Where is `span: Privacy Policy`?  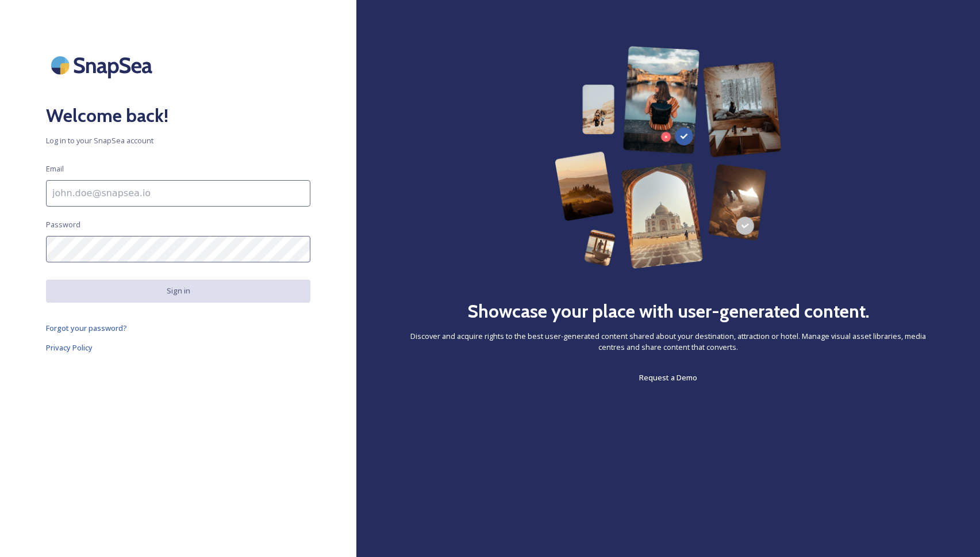 span: Privacy Policy is located at coordinates (69, 348).